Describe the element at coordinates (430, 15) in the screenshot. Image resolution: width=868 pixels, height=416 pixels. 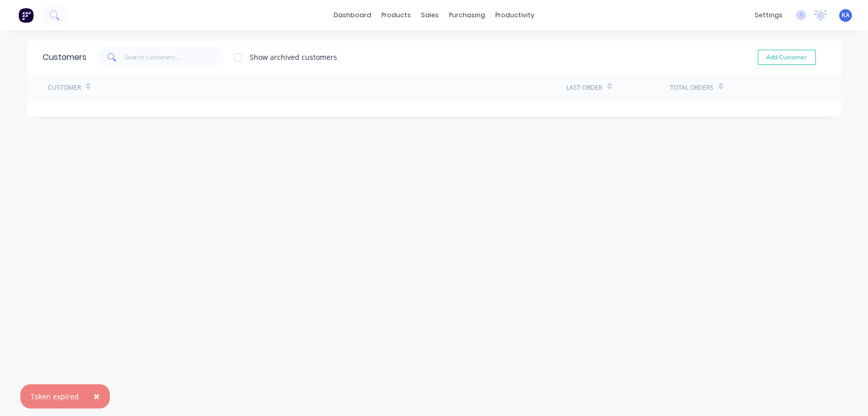
I see `div: sales` at that location.